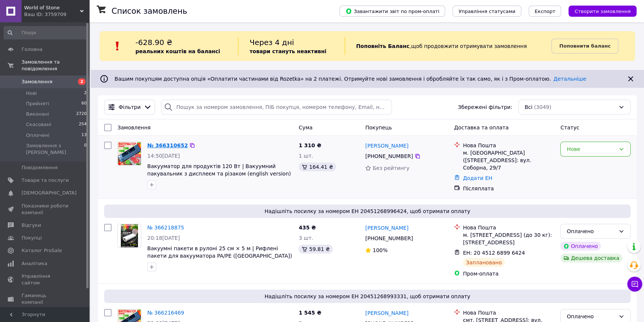 The height and width of the screenshot is (322, 644). I want to click on span: Управління сайтом, so click(45, 279).